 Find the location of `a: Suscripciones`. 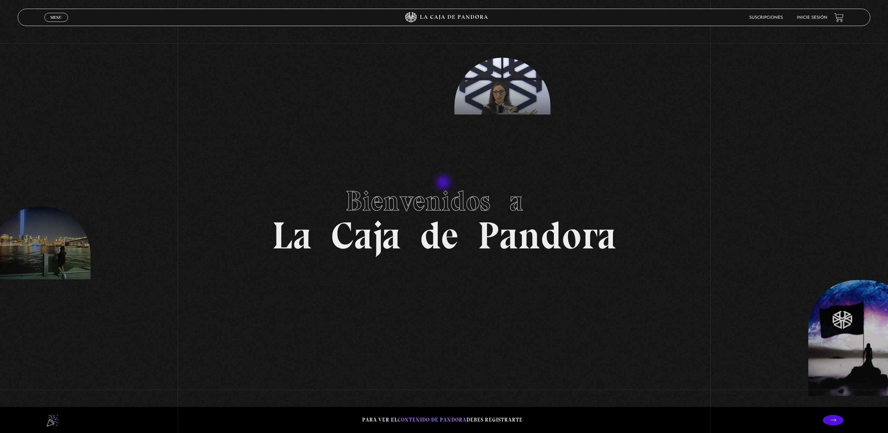

a: Suscripciones is located at coordinates (766, 18).